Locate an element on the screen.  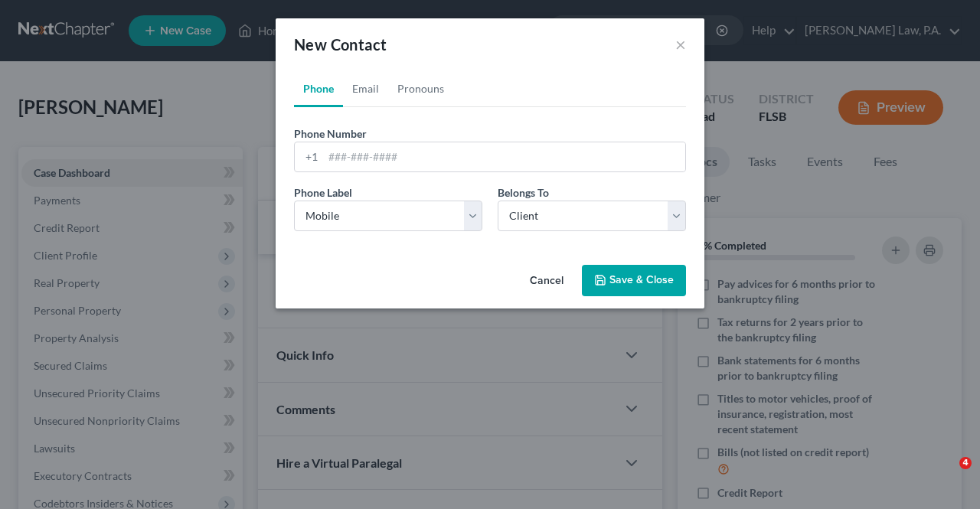
span: New Contact is located at coordinates (340, 44).